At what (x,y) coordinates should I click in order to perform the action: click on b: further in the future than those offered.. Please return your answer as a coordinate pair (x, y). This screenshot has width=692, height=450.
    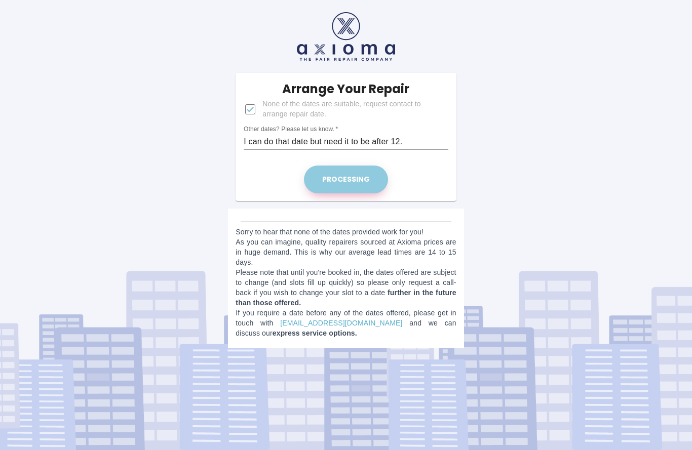
    Looking at the image, I should click on (346, 298).